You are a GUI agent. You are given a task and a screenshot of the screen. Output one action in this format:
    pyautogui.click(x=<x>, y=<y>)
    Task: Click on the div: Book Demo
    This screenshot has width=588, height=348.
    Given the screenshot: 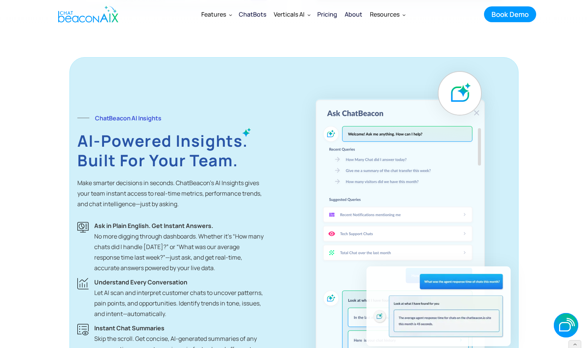 What is the action you would take?
    pyautogui.click(x=510, y=14)
    